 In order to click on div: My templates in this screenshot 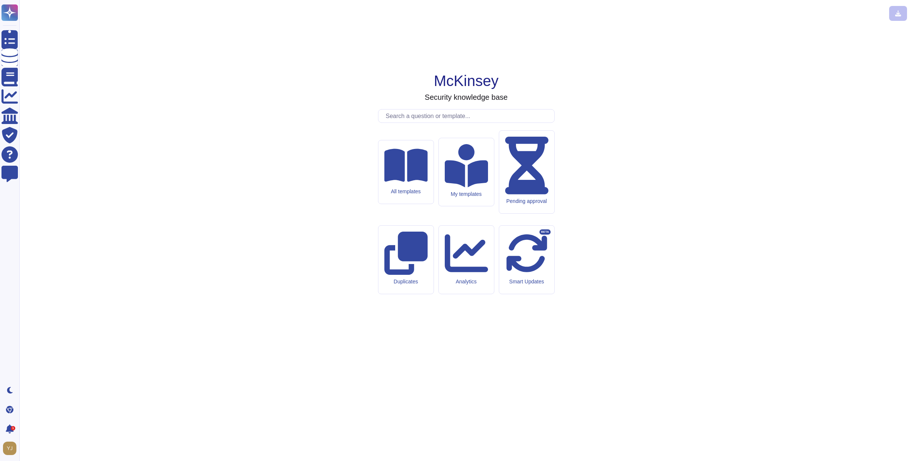, I will do `click(466, 194)`.